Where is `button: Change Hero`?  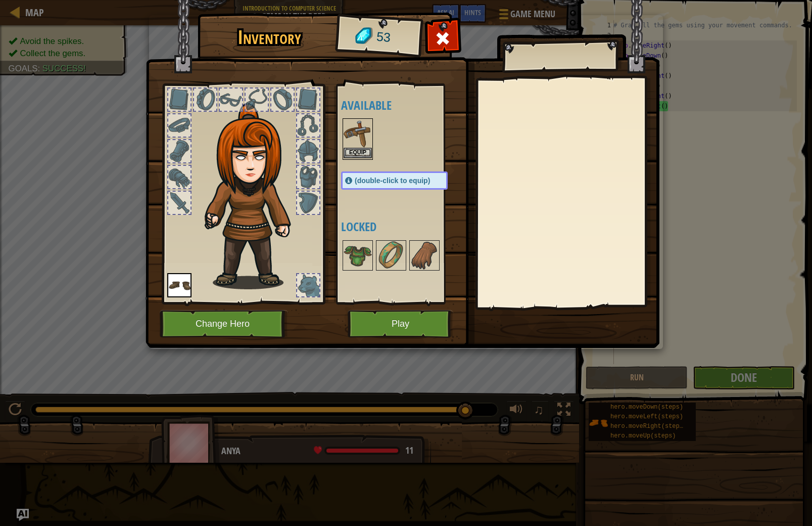 button: Change Hero is located at coordinates (224, 324).